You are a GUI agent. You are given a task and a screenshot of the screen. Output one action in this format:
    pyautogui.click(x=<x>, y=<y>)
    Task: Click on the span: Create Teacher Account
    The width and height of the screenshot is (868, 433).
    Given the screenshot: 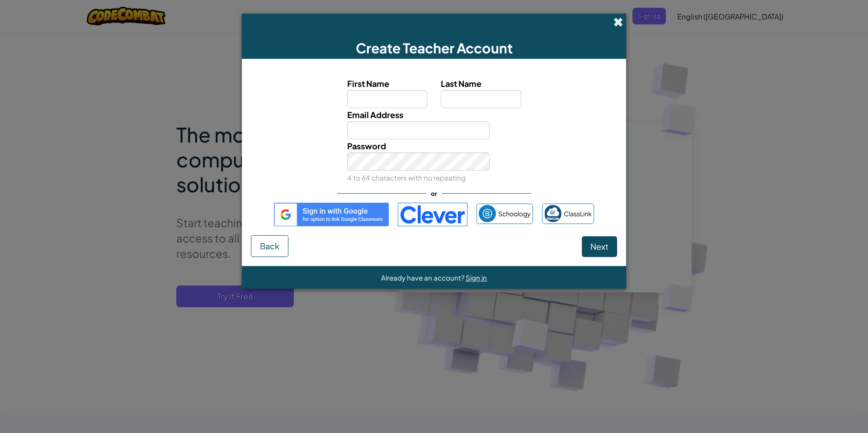 What is the action you would take?
    pyautogui.click(x=434, y=48)
    